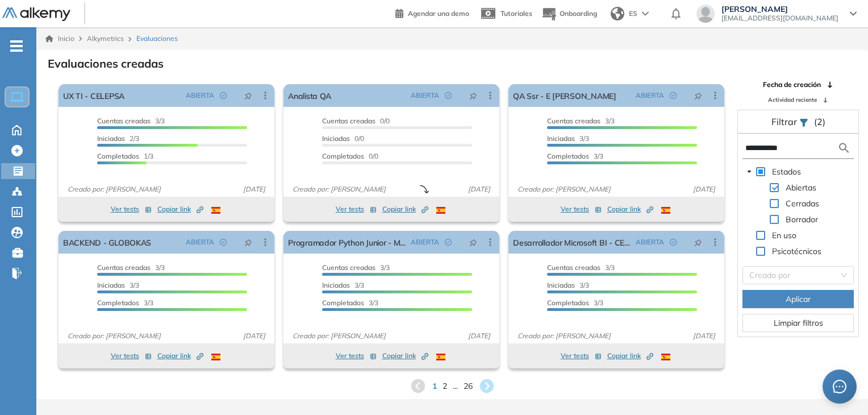 The height and width of the screenshot is (415, 868). Describe the element at coordinates (432, 13) in the screenshot. I see `a: Agendar una demo` at that location.